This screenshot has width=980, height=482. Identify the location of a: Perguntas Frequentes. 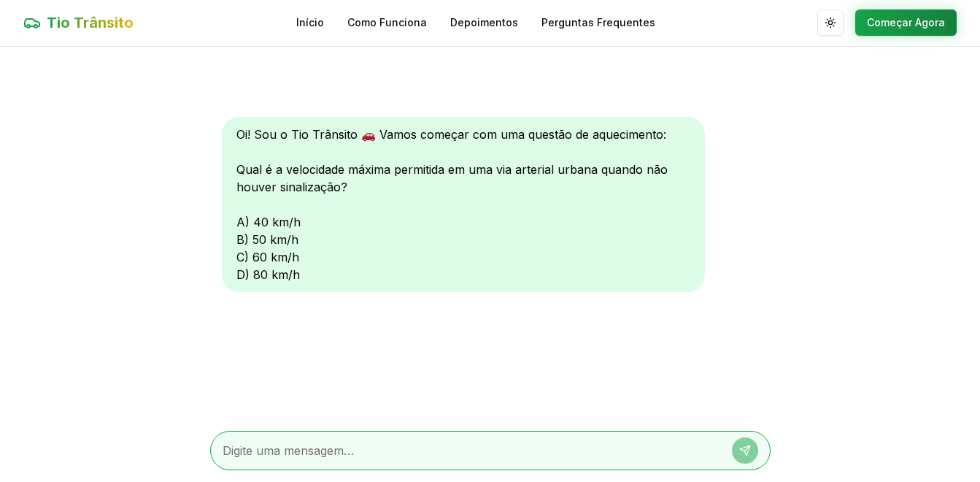
(599, 23).